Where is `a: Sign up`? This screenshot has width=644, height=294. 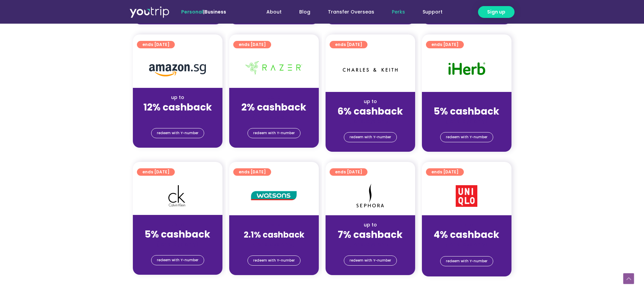
a: Sign up is located at coordinates (496, 12).